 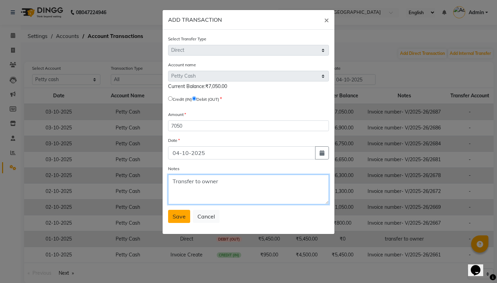 What do you see at coordinates (182, 65) in the screenshot?
I see `label: Account name` at bounding box center [182, 65].